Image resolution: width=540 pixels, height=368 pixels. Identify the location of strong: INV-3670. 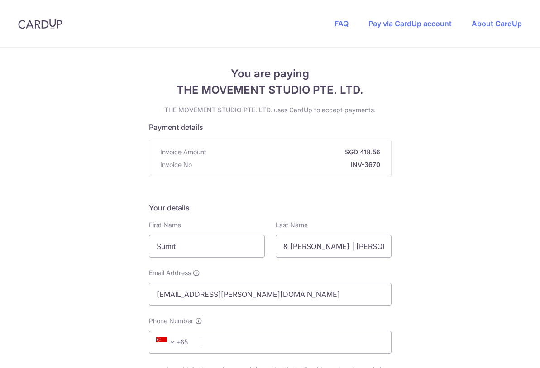
(288, 165).